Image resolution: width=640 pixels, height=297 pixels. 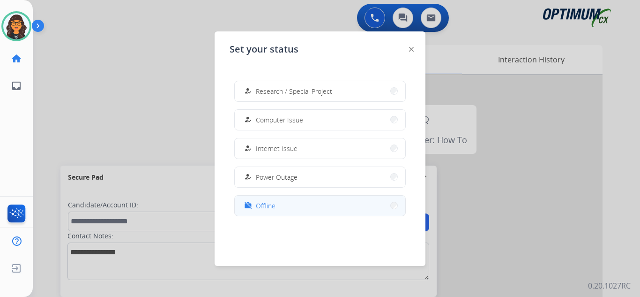 I want to click on mat-icon: home, so click(x=16, y=59).